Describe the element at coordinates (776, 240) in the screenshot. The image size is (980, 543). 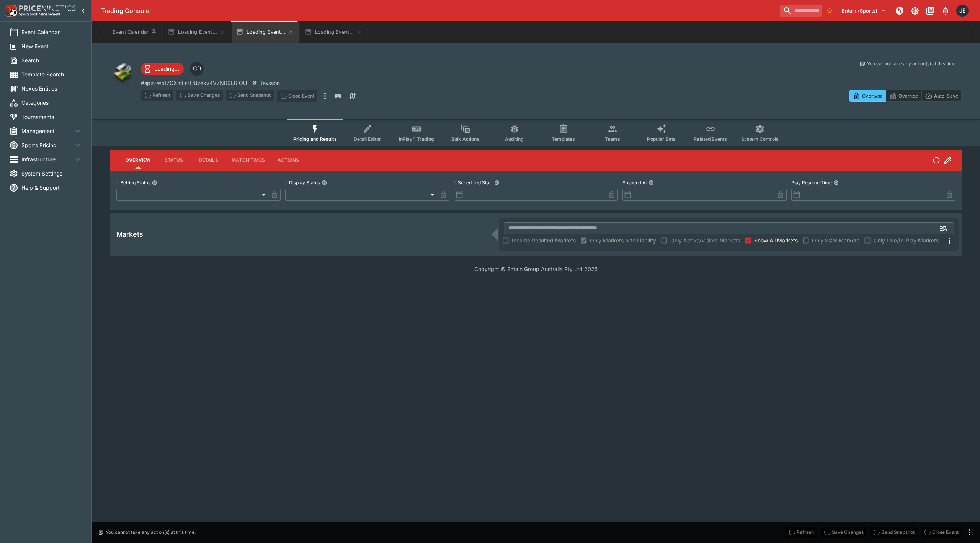
I see `span: Show All Markets` at that location.